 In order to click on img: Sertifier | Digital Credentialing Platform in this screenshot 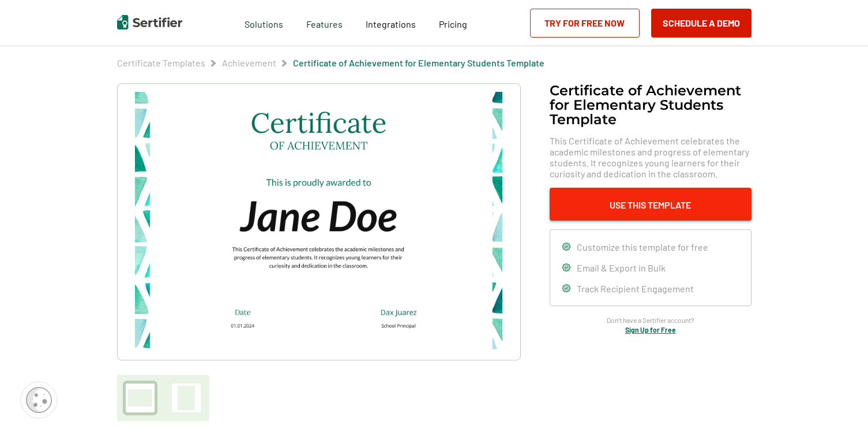, I will do `click(149, 22)`.